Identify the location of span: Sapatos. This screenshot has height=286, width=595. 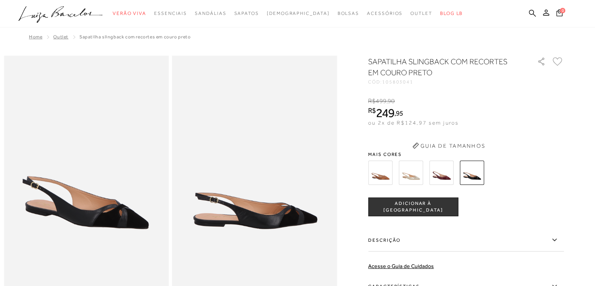
(246, 13).